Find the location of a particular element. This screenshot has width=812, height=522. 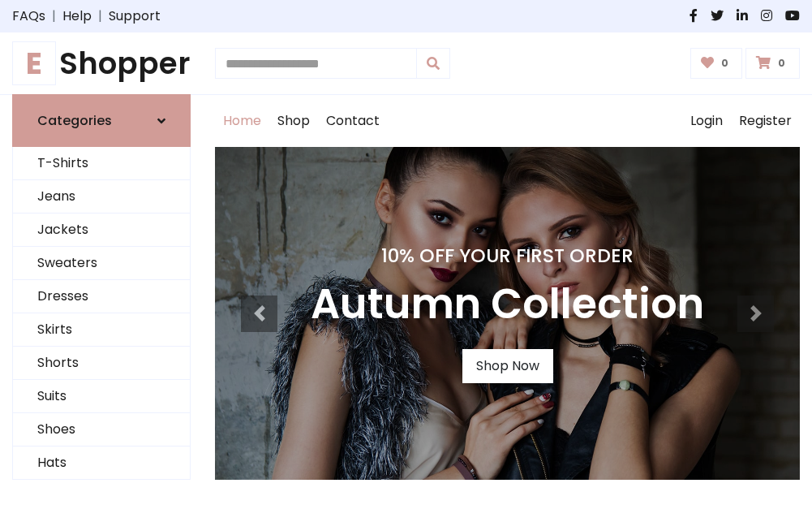

a: Jackets is located at coordinates (102, 230).